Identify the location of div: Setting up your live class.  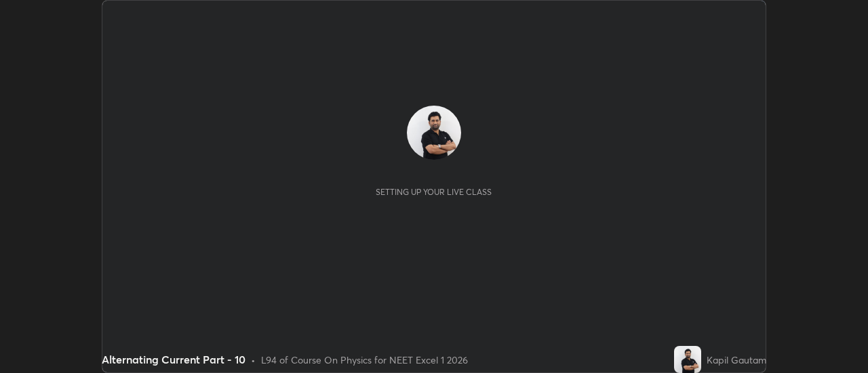
(434, 192).